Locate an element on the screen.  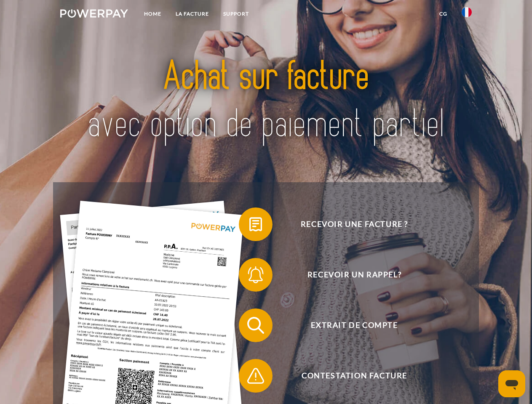
img: qb_warning.svg is located at coordinates (256, 376).